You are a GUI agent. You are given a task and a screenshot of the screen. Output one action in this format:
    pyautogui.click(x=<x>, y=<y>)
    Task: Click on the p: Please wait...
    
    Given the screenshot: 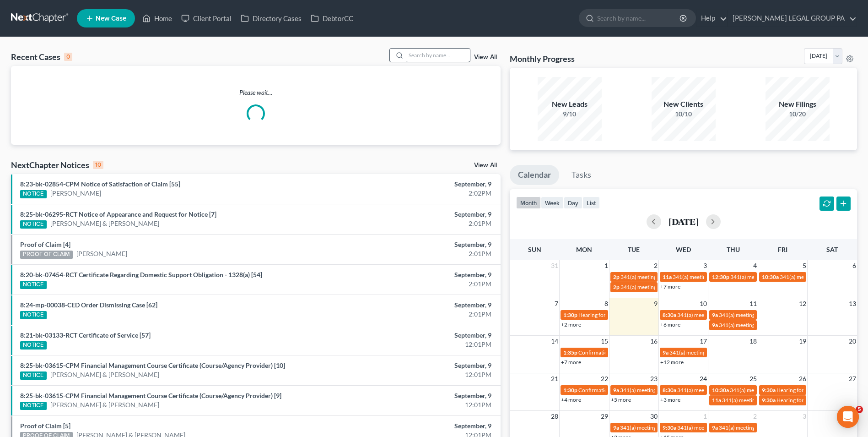 What is the action you would take?
    pyautogui.click(x=256, y=93)
    